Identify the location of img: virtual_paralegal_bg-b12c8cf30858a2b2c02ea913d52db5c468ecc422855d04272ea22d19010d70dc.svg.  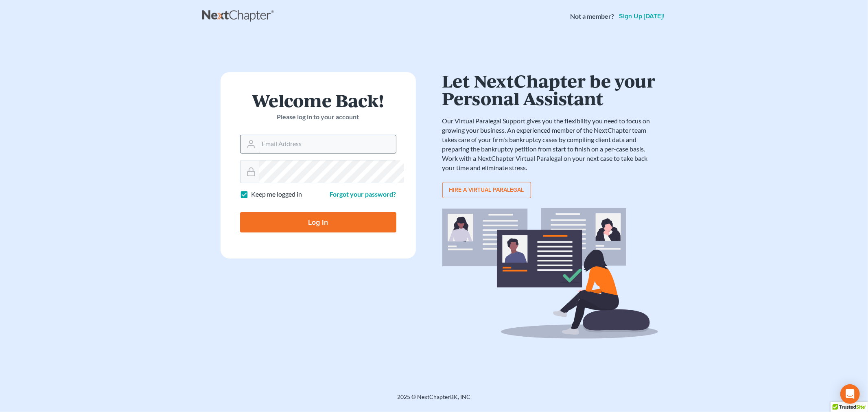
(550, 273).